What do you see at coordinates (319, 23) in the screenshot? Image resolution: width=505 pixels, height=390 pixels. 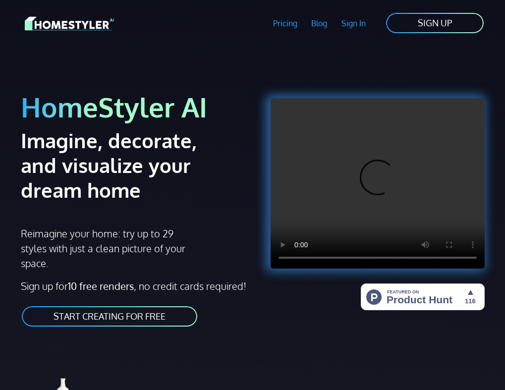 I see `a: Blog` at bounding box center [319, 23].